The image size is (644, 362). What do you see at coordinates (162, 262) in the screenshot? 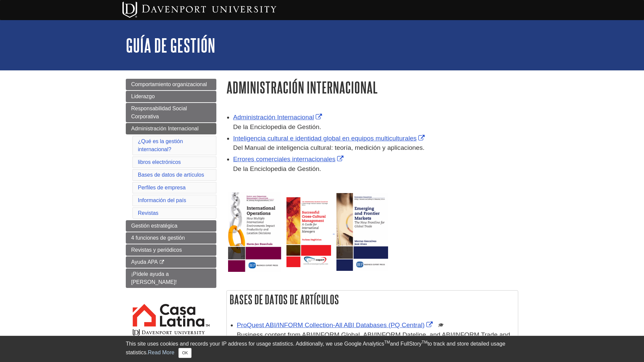
I see `i: This link opens in a new window` at bounding box center [162, 262].